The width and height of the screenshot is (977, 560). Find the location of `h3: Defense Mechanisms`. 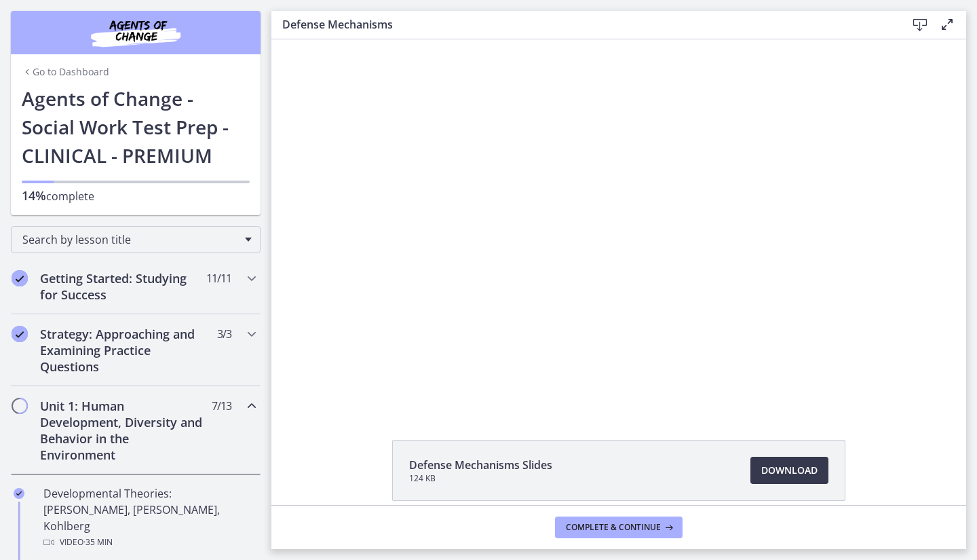

h3: Defense Mechanisms is located at coordinates (583, 24).